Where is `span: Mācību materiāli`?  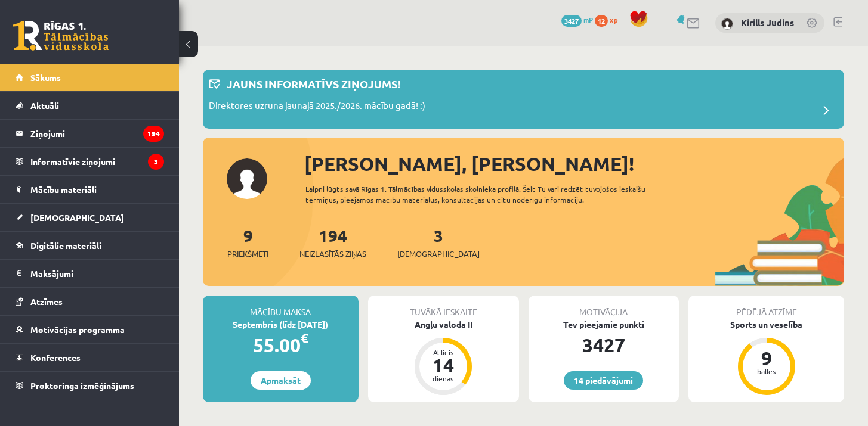
span: Mācību materiāli is located at coordinates (64, 190).